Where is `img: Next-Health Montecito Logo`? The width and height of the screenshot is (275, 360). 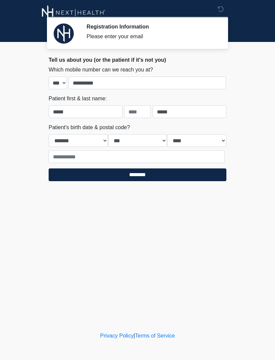
img: Next-Health Montecito Logo is located at coordinates (73, 12).